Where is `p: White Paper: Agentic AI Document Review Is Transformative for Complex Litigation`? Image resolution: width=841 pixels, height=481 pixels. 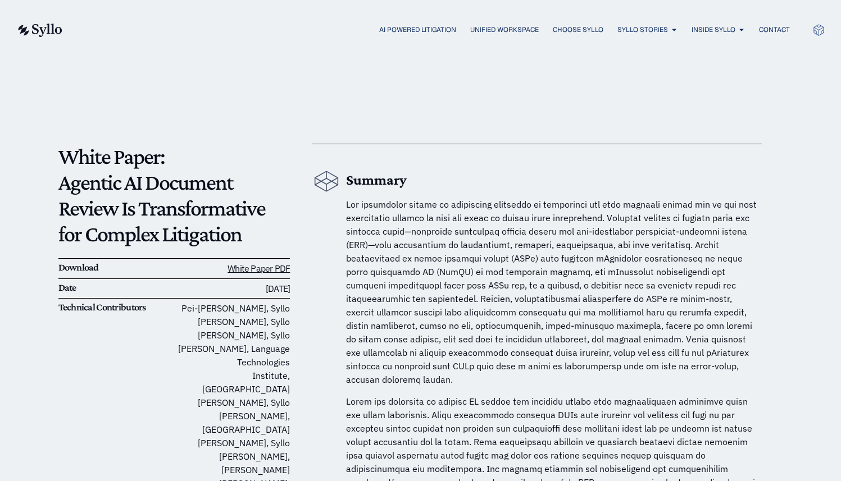
p: White Paper: Agentic AI Document Review Is Transformative for Complex Litigation is located at coordinates (174, 195).